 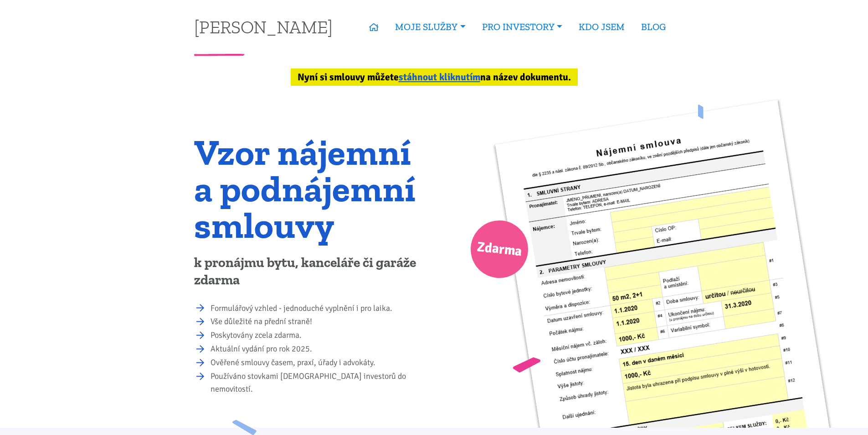 What do you see at coordinates (319, 349) in the screenshot?
I see `li: Aktuální vydání pro rok 2025.` at bounding box center [319, 349].